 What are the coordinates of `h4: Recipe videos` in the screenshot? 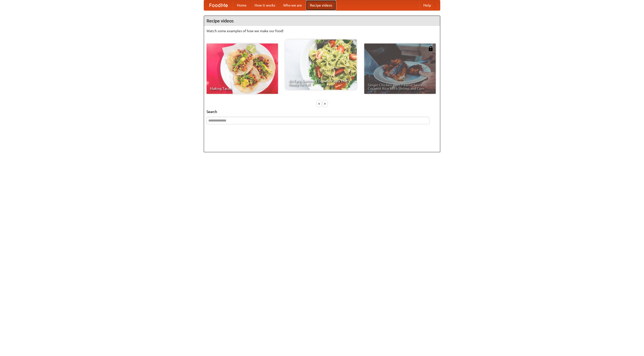 It's located at (322, 21).